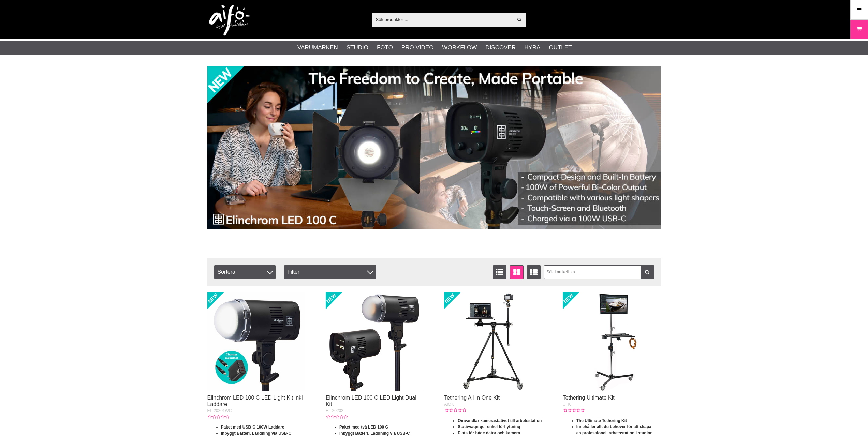 The image size is (868, 436). What do you see at coordinates (533, 272) in the screenshot?
I see `a: Utökad listvisning` at bounding box center [533, 272].